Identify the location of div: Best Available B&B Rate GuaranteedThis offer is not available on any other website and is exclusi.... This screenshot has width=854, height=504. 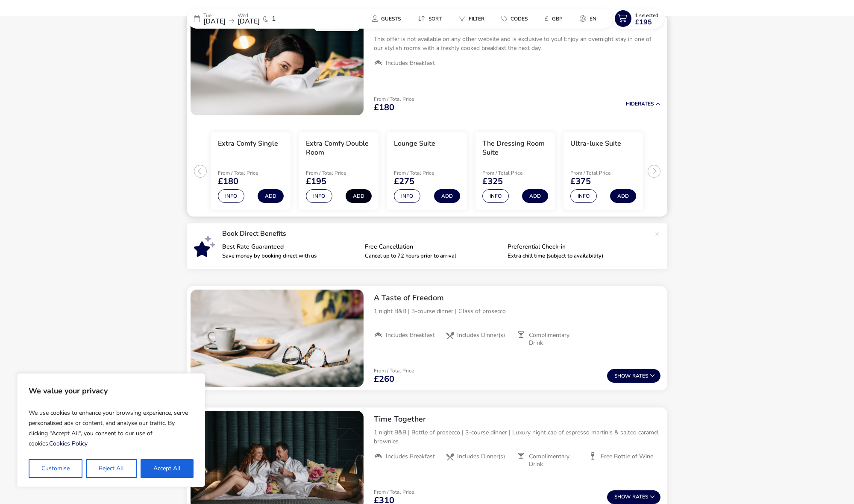
(517, 45).